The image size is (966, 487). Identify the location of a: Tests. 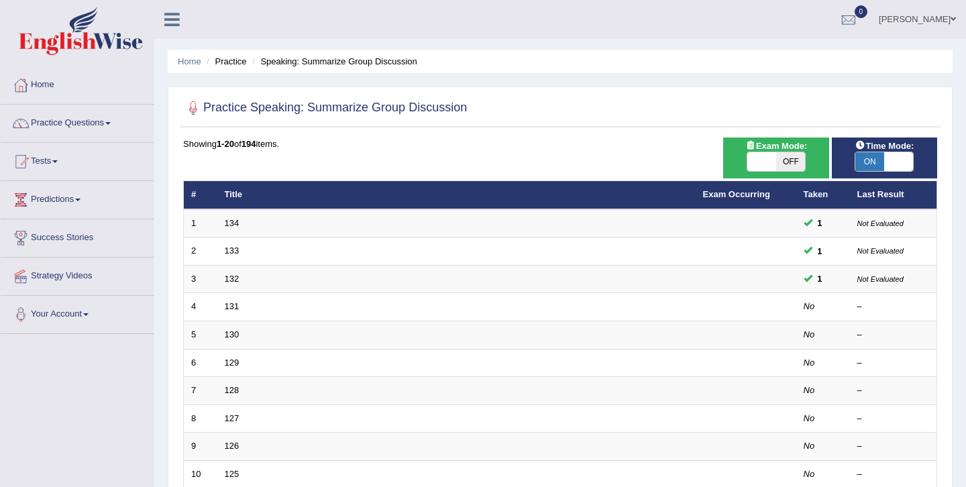
(77, 160).